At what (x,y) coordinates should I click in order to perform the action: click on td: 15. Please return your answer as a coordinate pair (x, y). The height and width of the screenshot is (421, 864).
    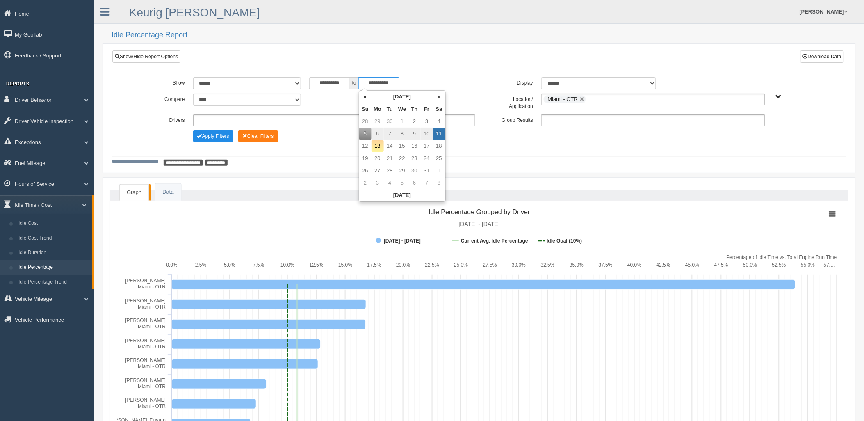
    Looking at the image, I should click on (402, 146).